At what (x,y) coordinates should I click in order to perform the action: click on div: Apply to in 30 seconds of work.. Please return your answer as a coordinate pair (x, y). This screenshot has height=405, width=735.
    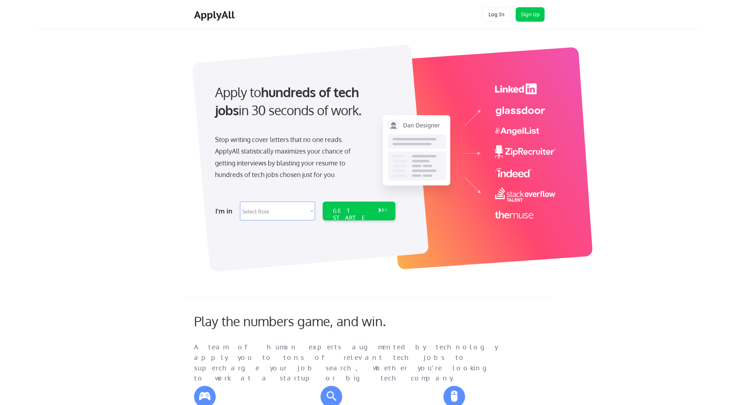
    Looking at the image, I should click on (303, 101).